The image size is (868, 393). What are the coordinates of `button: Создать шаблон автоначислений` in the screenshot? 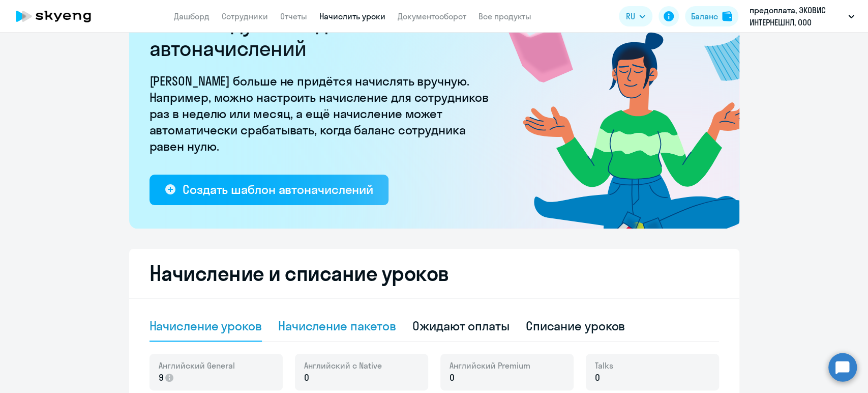 It's located at (269, 190).